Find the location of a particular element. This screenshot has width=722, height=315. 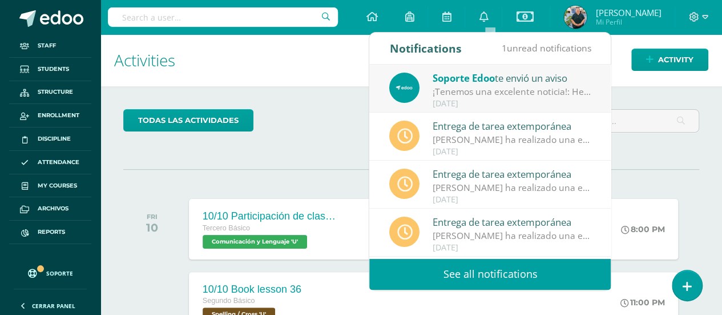

h1: Activities is located at coordinates (411, 60).